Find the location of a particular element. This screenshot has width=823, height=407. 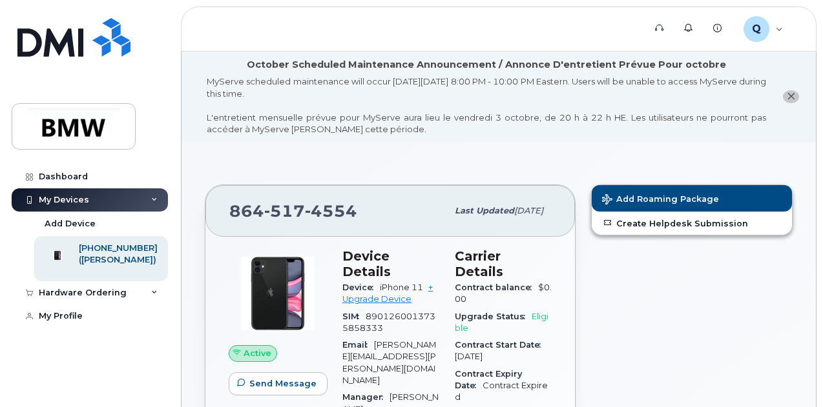

span: 517 is located at coordinates (284, 211).